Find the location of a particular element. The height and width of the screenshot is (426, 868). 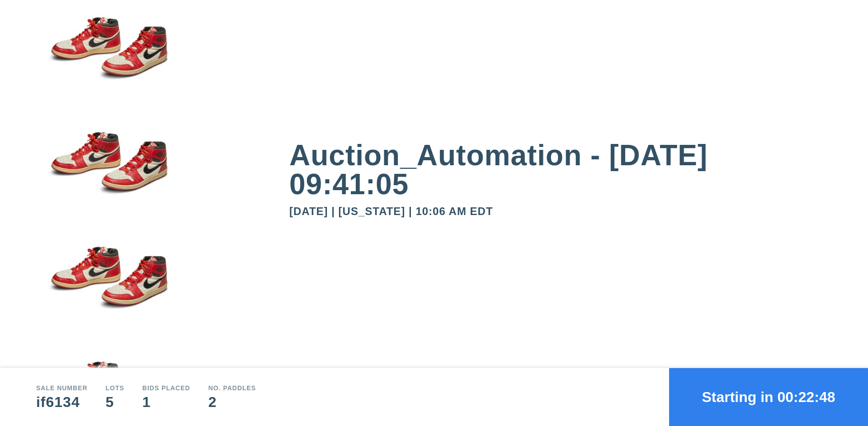

div: 2 is located at coordinates (232, 402).